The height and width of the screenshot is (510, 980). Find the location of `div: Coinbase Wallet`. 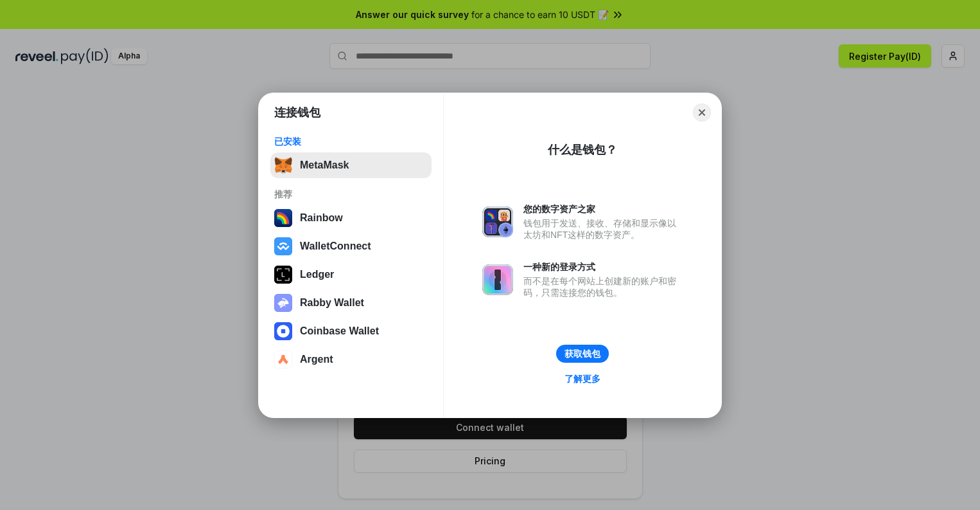

div: Coinbase Wallet is located at coordinates (339, 331).